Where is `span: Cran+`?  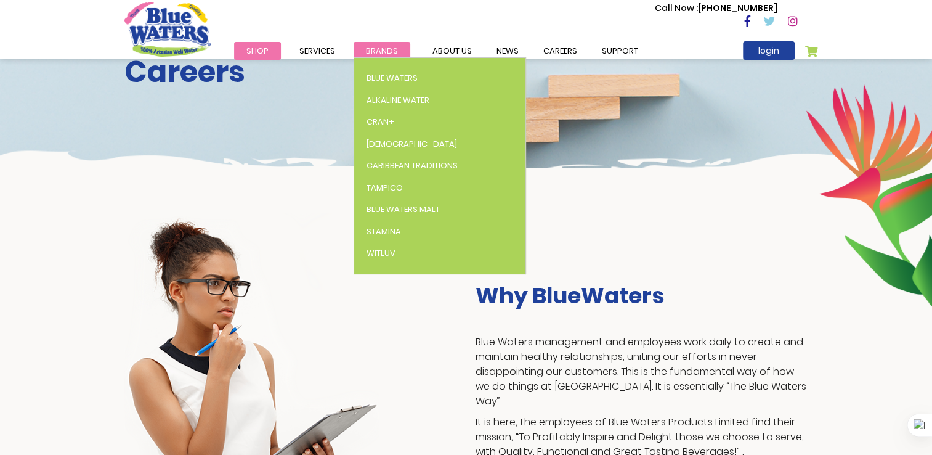 span: Cran+ is located at coordinates (380, 121).